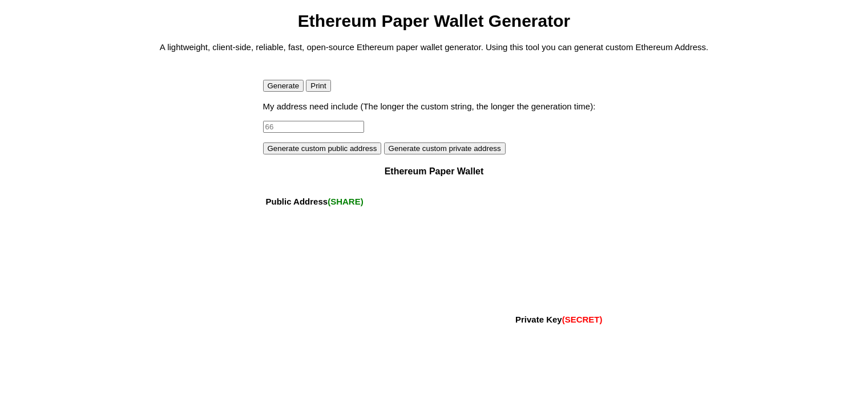  What do you see at coordinates (559, 319) in the screenshot?
I see `div: Private Key` at bounding box center [559, 319].